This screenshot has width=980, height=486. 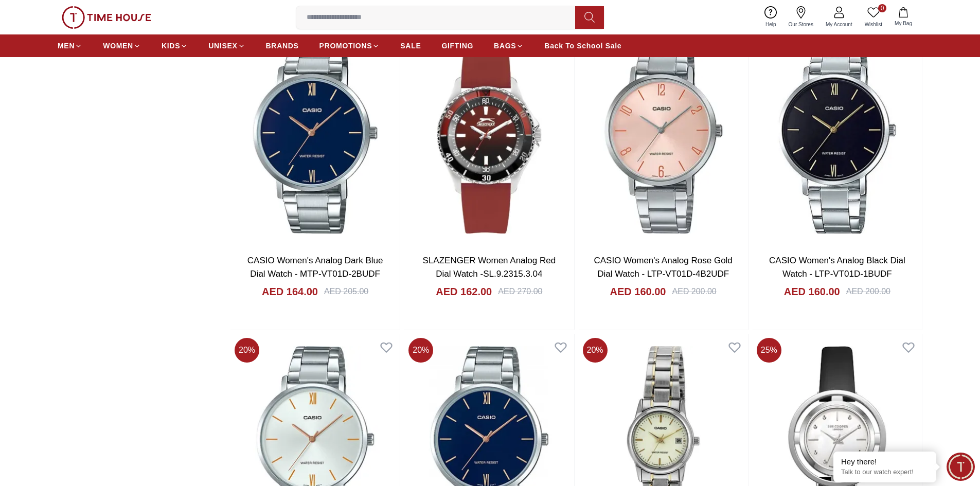 What do you see at coordinates (960, 466) in the screenshot?
I see `div: Chat Widget` at bounding box center [960, 466].